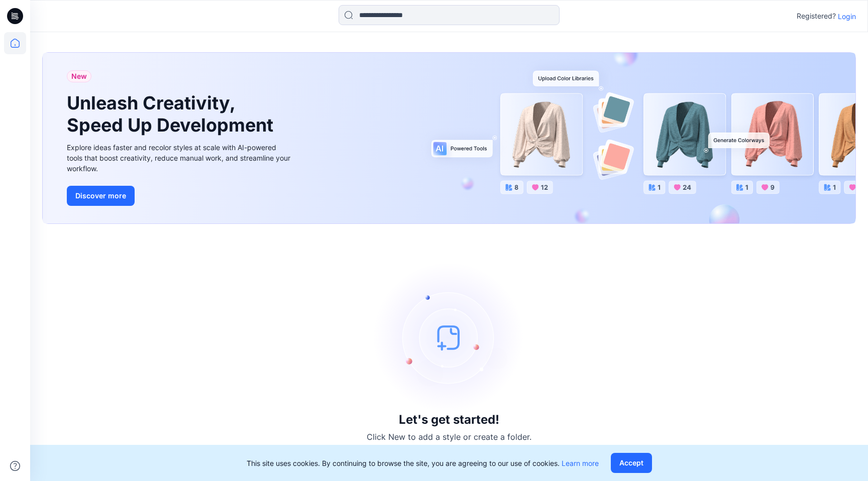  Describe the element at coordinates (100, 196) in the screenshot. I see `button: Discover more` at that location.